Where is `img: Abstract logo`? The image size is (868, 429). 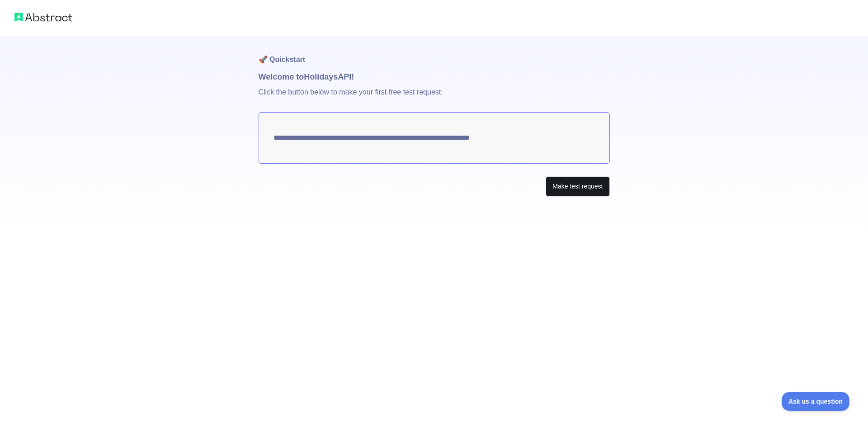
img: Abstract logo is located at coordinates (43, 17).